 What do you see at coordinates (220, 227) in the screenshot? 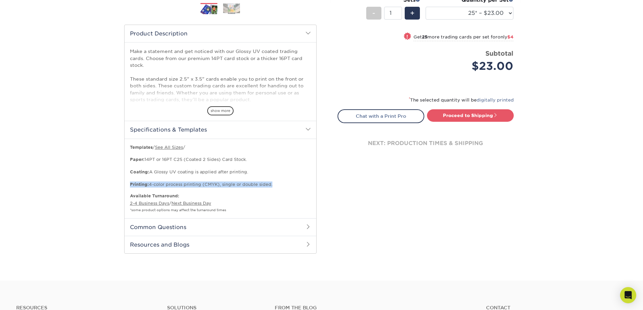
I see `h2: Common Questions` at bounding box center [220, 227].